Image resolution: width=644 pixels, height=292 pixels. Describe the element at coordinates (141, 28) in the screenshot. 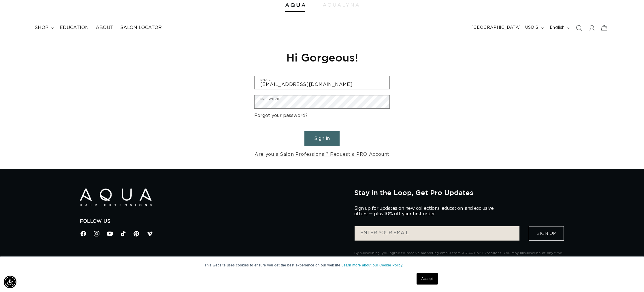

I see `span: Salon Locator` at that location.